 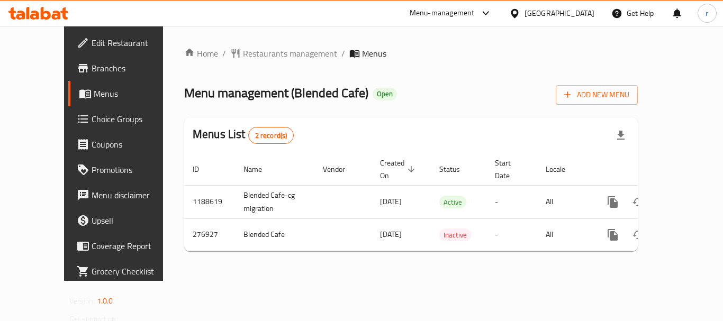 What do you see at coordinates (455, 235) in the screenshot?
I see `div: Inactive` at bounding box center [455, 235].